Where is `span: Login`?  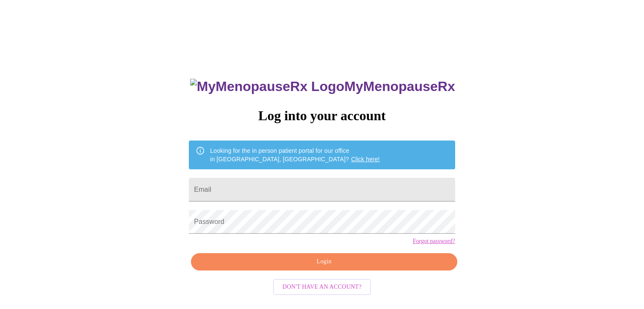 span: Login is located at coordinates (324, 262).